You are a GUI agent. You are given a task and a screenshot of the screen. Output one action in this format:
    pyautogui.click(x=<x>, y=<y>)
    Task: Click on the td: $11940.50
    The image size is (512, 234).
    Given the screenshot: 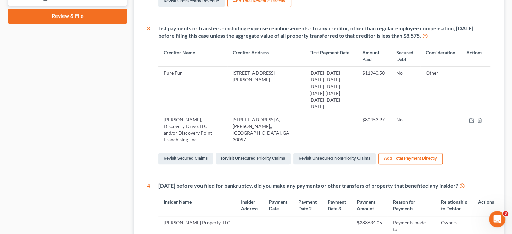 What is the action you would take?
    pyautogui.click(x=373, y=90)
    